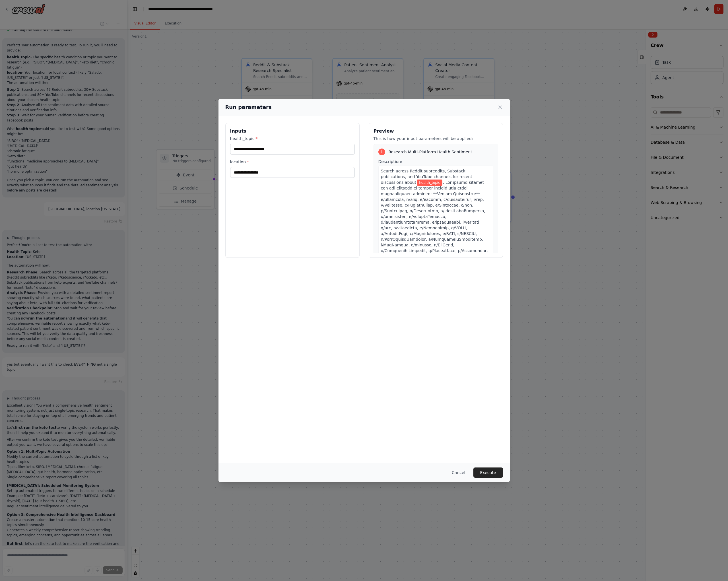  What do you see at coordinates (436, 139) in the screenshot?
I see `p: This is how your input parameters will be applied:` at bounding box center [436, 139].